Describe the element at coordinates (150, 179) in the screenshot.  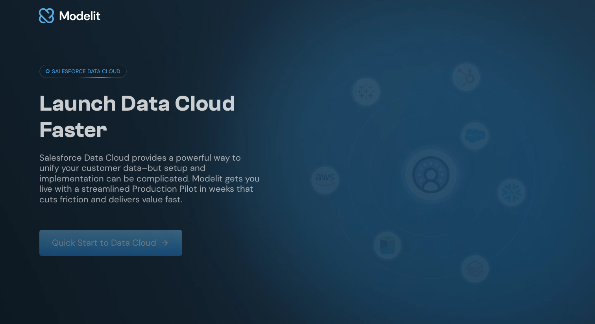
I see `p: Salesforce Data Cloud provides a powerful way to unify your customer data–but setup and implement...` at that location.